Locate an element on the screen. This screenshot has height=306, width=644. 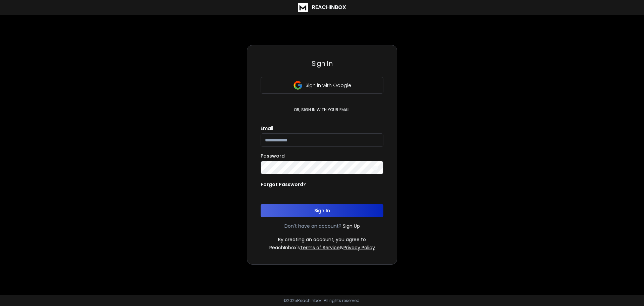
label: Email is located at coordinates (267, 128).